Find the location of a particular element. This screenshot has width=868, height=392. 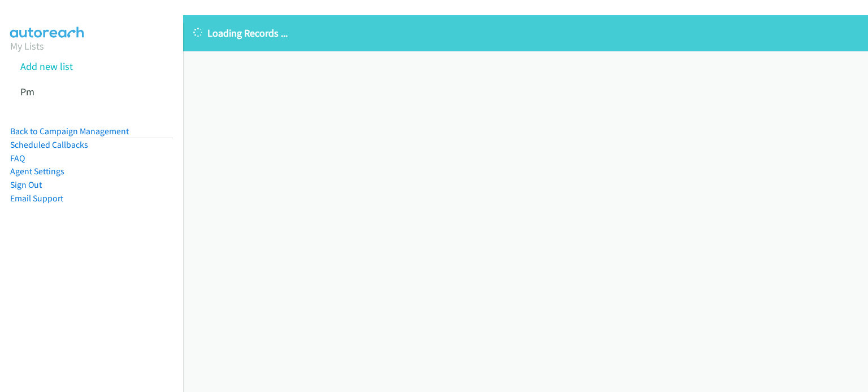

a: Sign Out is located at coordinates (26, 185).